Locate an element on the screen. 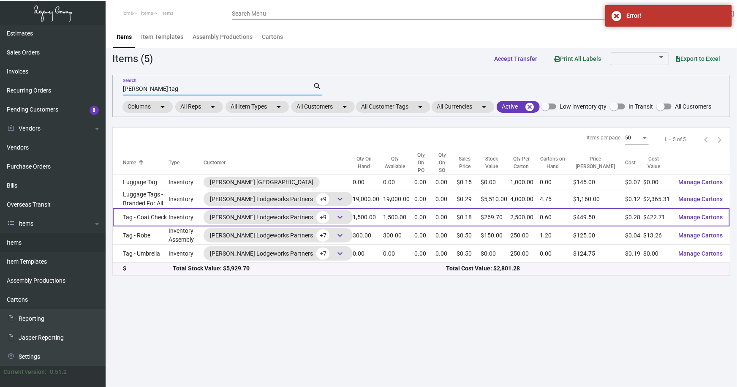 This screenshot has height=387, width=737. td: $2,365.31 is located at coordinates (658, 199).